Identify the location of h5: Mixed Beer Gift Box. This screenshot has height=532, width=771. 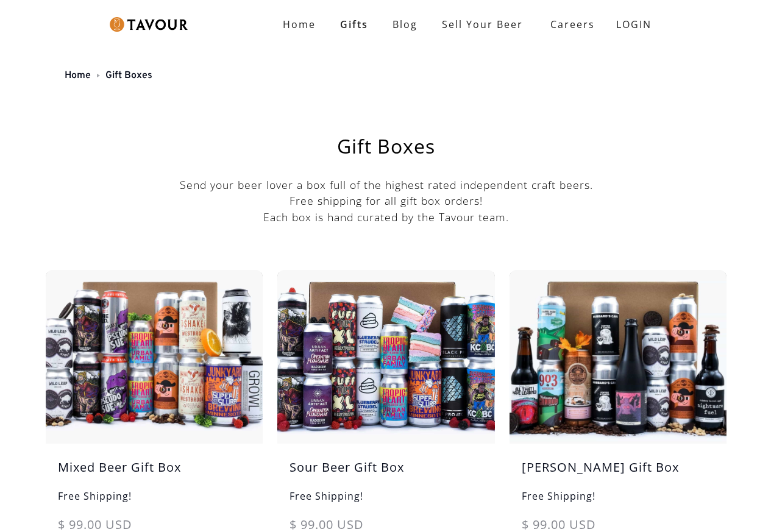
(154, 473).